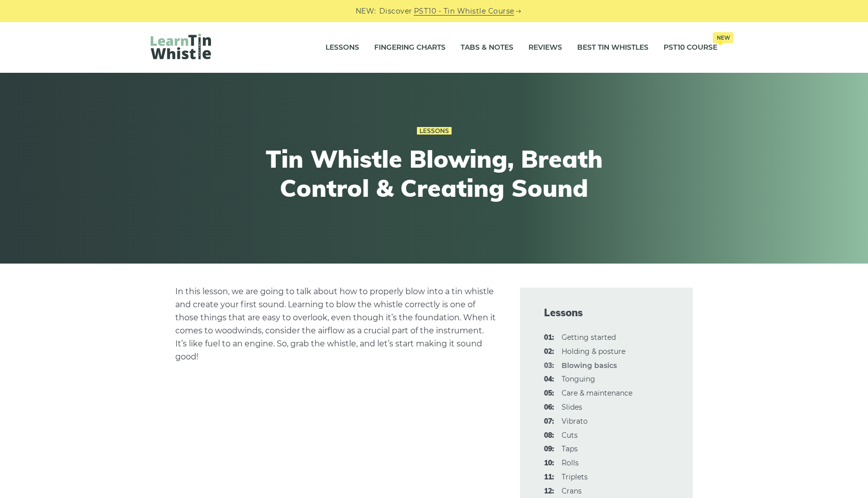 Image resolution: width=868 pixels, height=498 pixels. Describe the element at coordinates (589, 338) in the screenshot. I see `a: 01:Getting started` at that location.